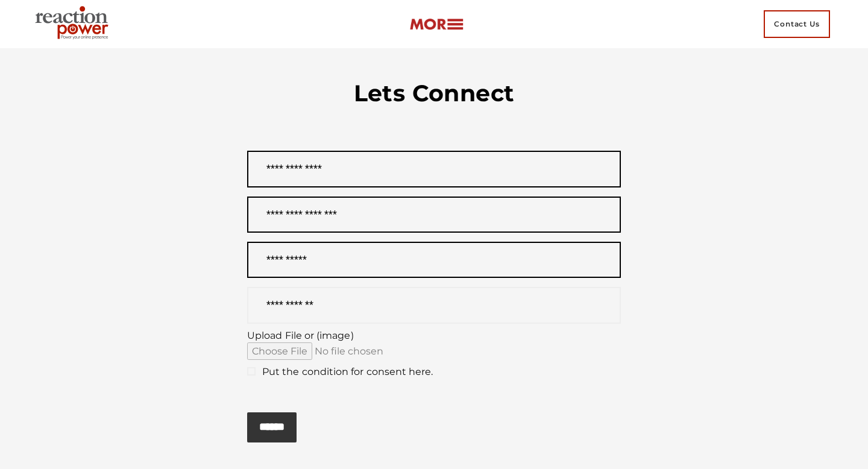 The width and height of the screenshot is (868, 469). I want to click on span: Contact Us, so click(796, 24).